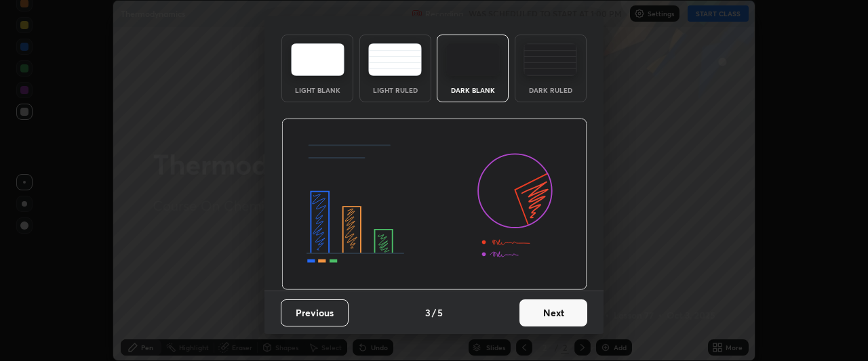 The image size is (868, 361). I want to click on div: Light Ruled, so click(395, 90).